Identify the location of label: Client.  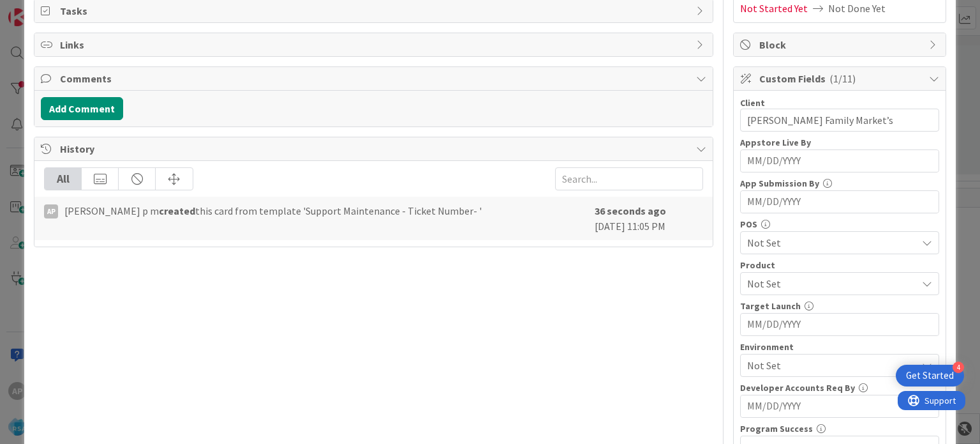
(752, 103).